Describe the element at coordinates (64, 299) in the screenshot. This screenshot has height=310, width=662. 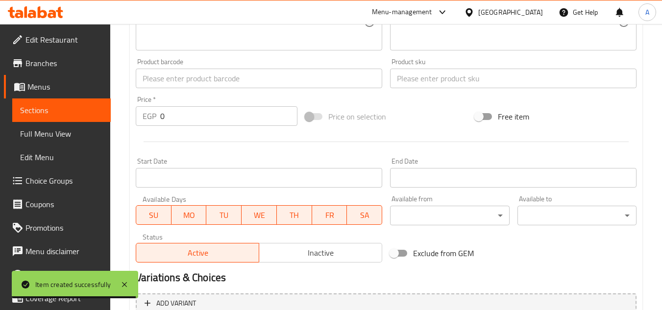
I see `span: Coverage Report` at that location.